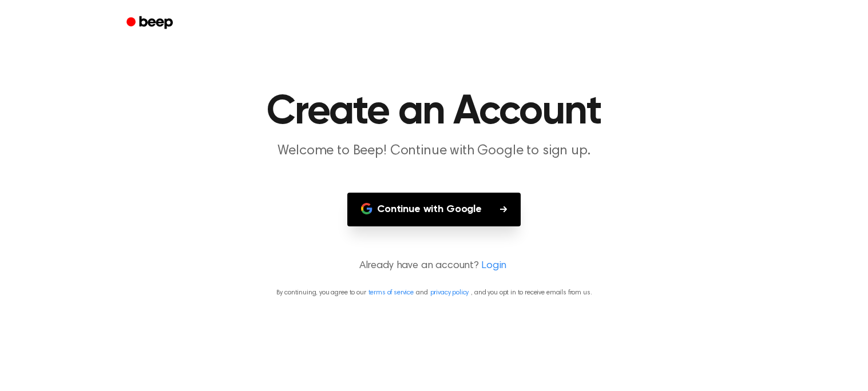 The image size is (868, 391). Describe the element at coordinates (450, 293) in the screenshot. I see `a: privacy policy` at that location.